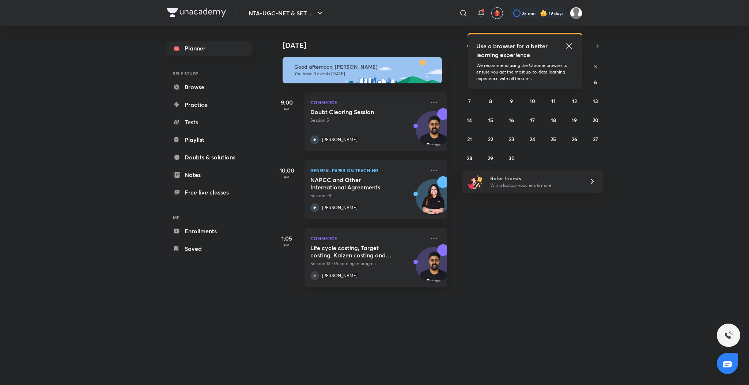 This screenshot has height=385, width=749. I want to click on p: We recommend using the Chrome browser to ensure you get the most up-to-date learning experience w..., so click(525, 72).